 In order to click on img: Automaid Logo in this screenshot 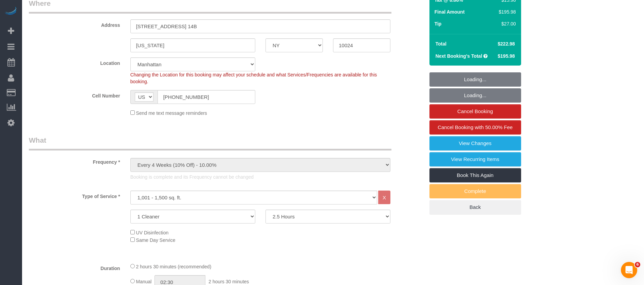, I will do `click(11, 12)`.